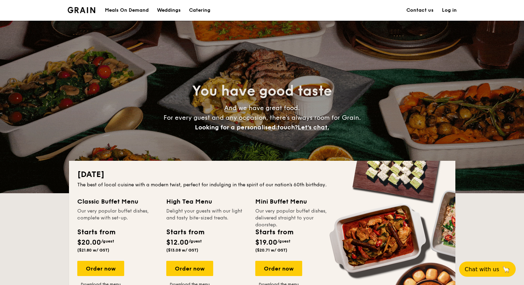  What do you see at coordinates (271, 250) in the screenshot?
I see `span: ($20.71 w/ GST)` at bounding box center [271, 250].